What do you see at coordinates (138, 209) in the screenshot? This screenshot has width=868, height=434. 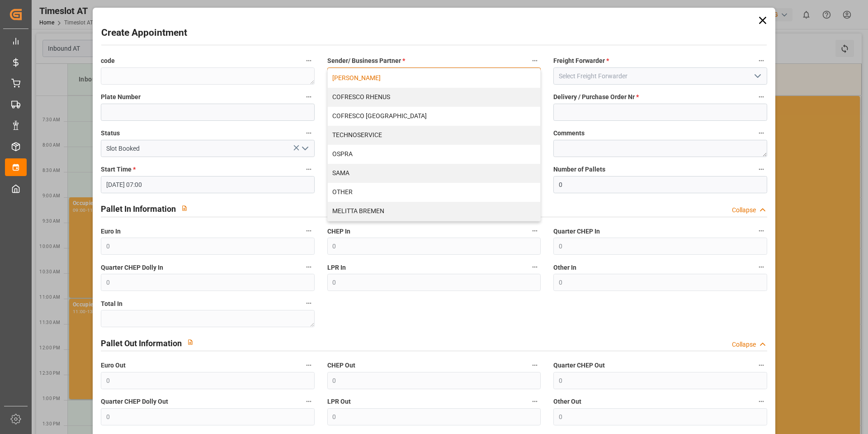 I see `h2: Pallet In Information` at bounding box center [138, 209].